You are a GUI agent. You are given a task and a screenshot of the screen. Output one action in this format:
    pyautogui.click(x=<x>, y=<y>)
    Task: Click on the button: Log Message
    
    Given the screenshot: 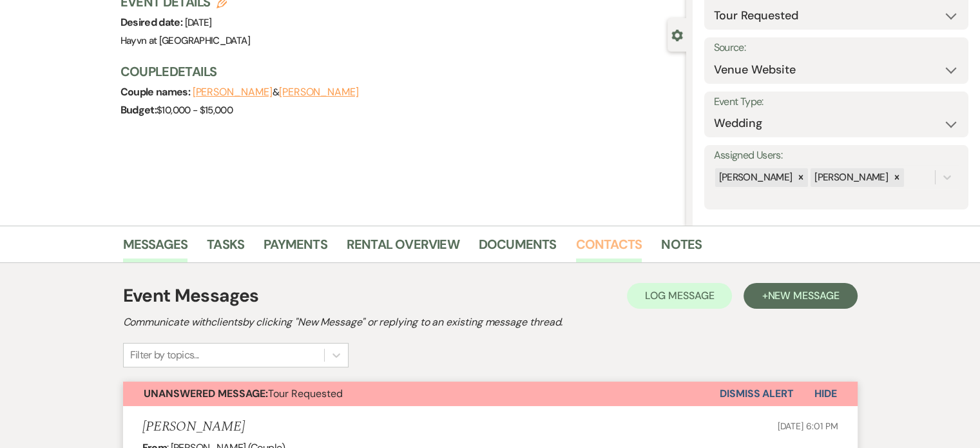 What is the action you would take?
    pyautogui.click(x=679, y=296)
    